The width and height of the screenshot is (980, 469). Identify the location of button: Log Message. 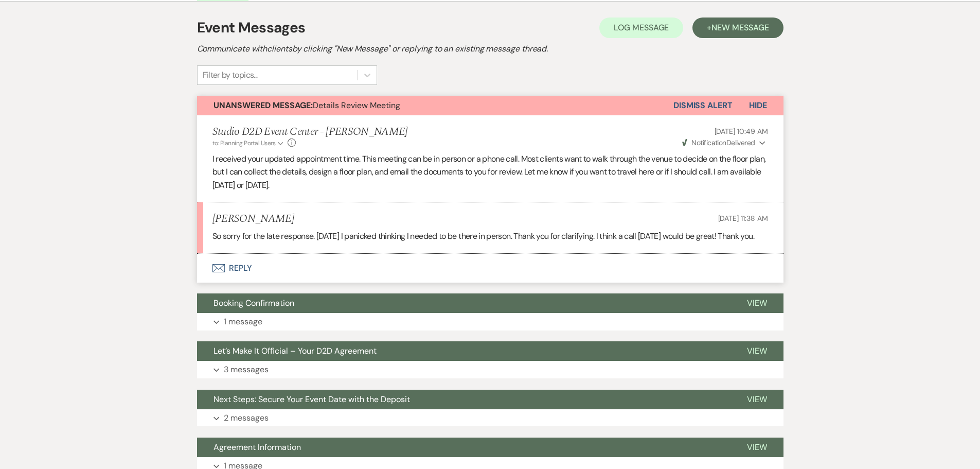
(641, 28).